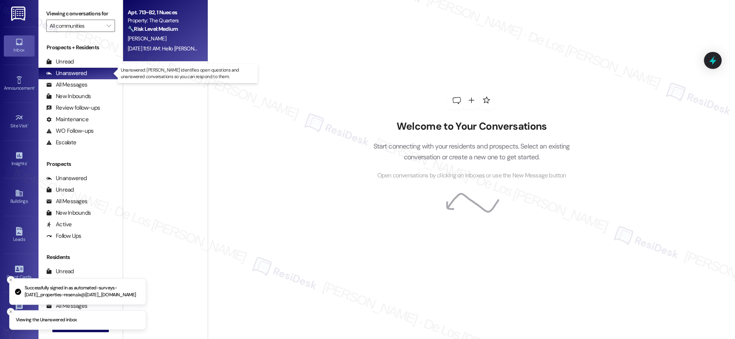 This screenshot has height=339, width=735. Describe the element at coordinates (59, 224) in the screenshot. I see `div: Active` at that location.